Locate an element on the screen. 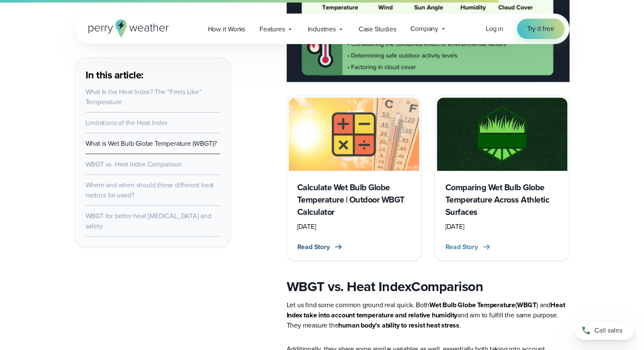  h3: Calculate Wet Bulb Globe Temperature | Outdoor WBGT Calculator is located at coordinates (354, 200).